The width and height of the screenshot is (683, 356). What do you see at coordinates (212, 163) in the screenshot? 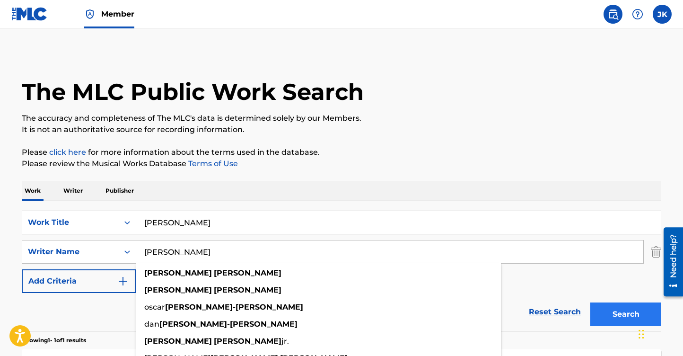
I see `a: Terms of Use` at bounding box center [212, 163].